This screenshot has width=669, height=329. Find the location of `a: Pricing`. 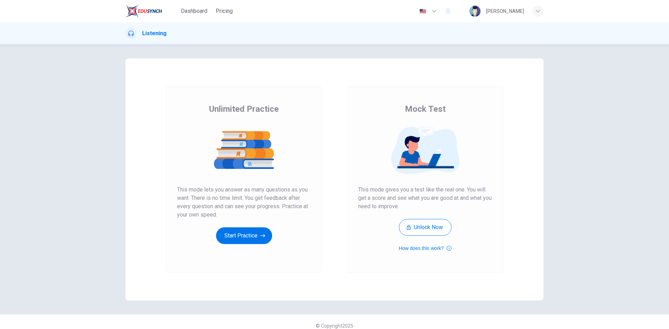

a: Pricing is located at coordinates (224, 11).